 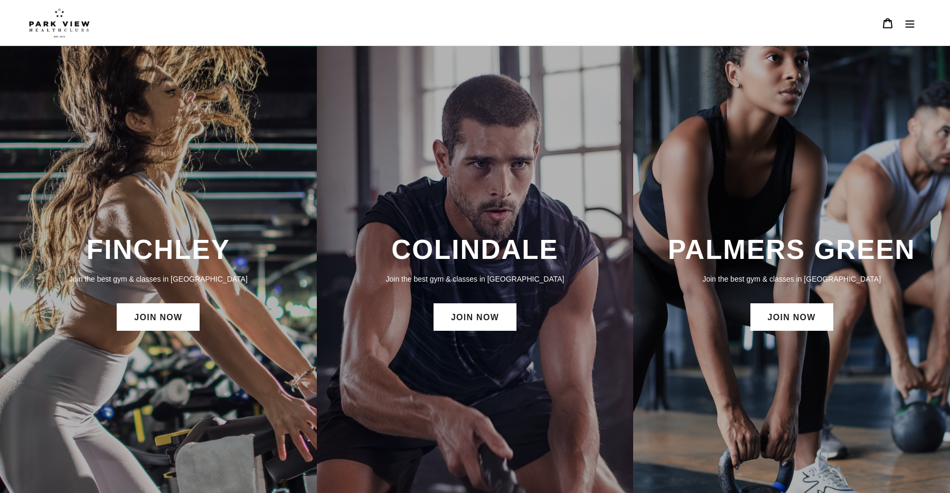 What do you see at coordinates (910, 23) in the screenshot?
I see `button: Menu` at bounding box center [910, 23].